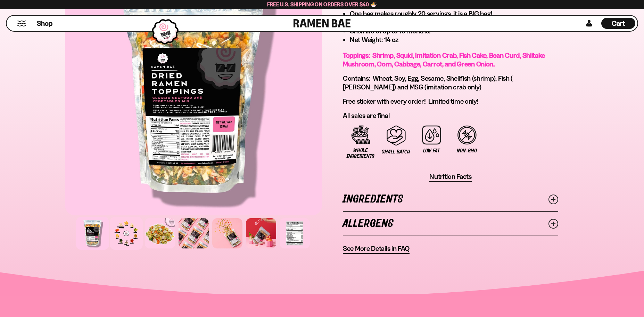 Image resolution: width=644 pixels, height=317 pixels. I want to click on button: Nutrition Facts, so click(451, 177).